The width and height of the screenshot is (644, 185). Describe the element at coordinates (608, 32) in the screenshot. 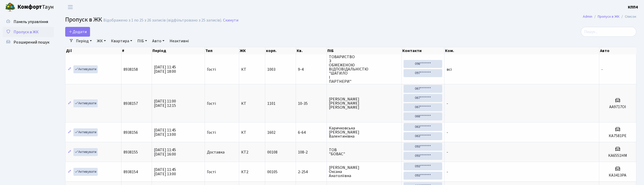

I see `input: Пошук...` at that location.